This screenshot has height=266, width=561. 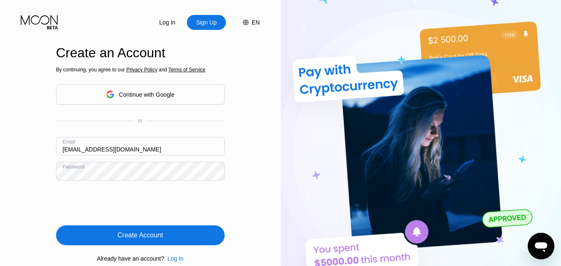 I want to click on div: Already have an account?, so click(x=130, y=259).